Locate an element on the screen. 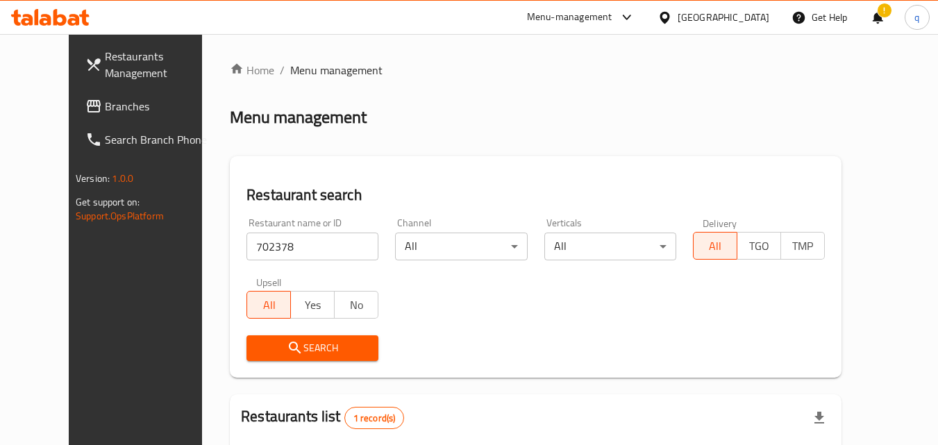  button: TGO is located at coordinates (759, 246).